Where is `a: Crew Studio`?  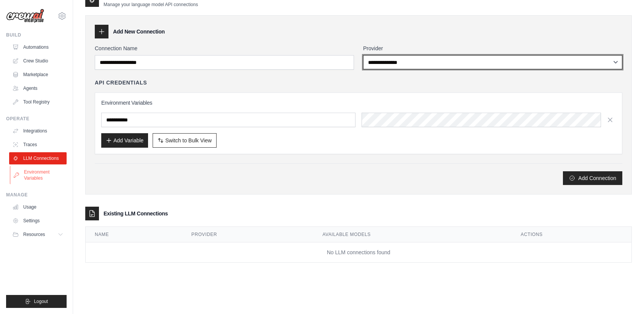 a: Crew Studio is located at coordinates (37, 61).